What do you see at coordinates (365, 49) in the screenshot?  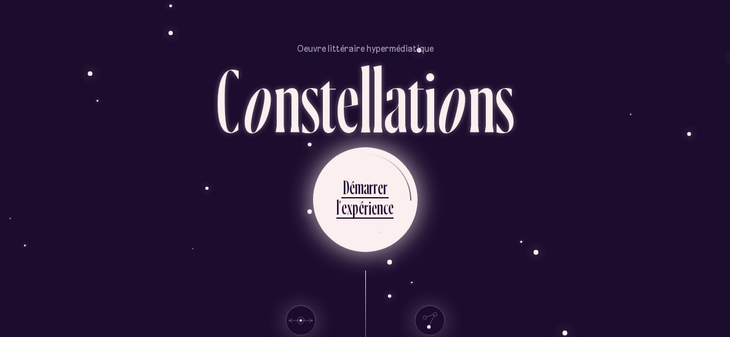 I see `p: Oeuvre littéraire hypermédiatique` at bounding box center [365, 49].